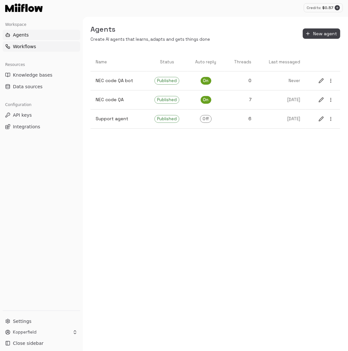  Describe the element at coordinates (24, 8) in the screenshot. I see `img: Logo` at that location.